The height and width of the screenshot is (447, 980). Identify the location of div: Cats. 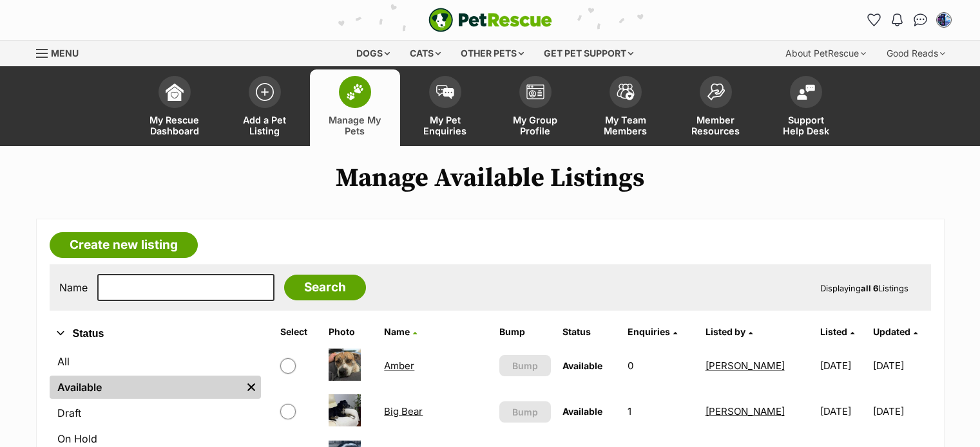
(425, 53).